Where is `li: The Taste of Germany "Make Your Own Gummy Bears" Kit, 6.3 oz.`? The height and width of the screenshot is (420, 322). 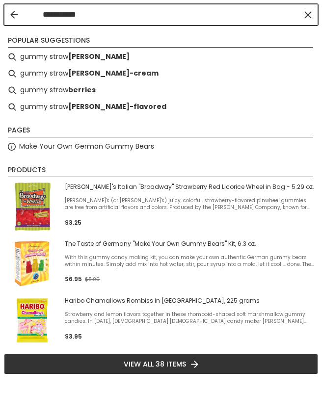 li: The Taste of Germany "Make Your Own Gummy Bears" Kit, 6.3 oz. is located at coordinates (161, 264).